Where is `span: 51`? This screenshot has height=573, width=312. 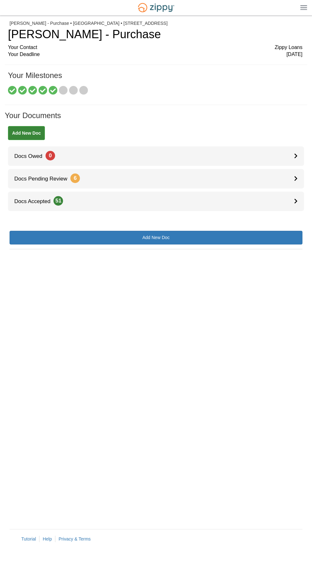 span: 51 is located at coordinates (58, 201).